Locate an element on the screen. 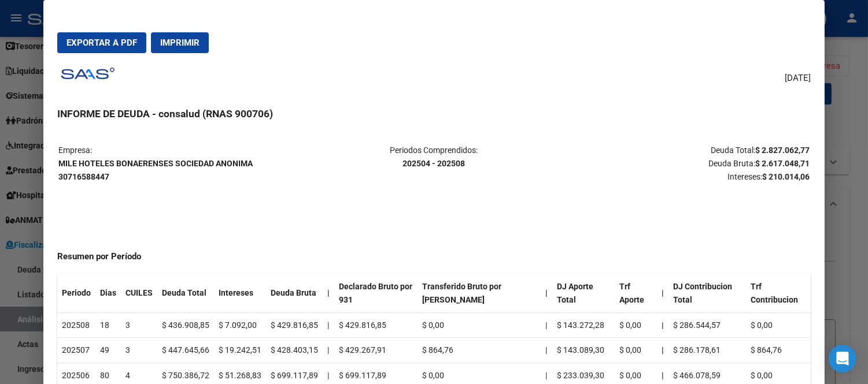  strong: $ 2.827.062,77 is located at coordinates (782, 151).